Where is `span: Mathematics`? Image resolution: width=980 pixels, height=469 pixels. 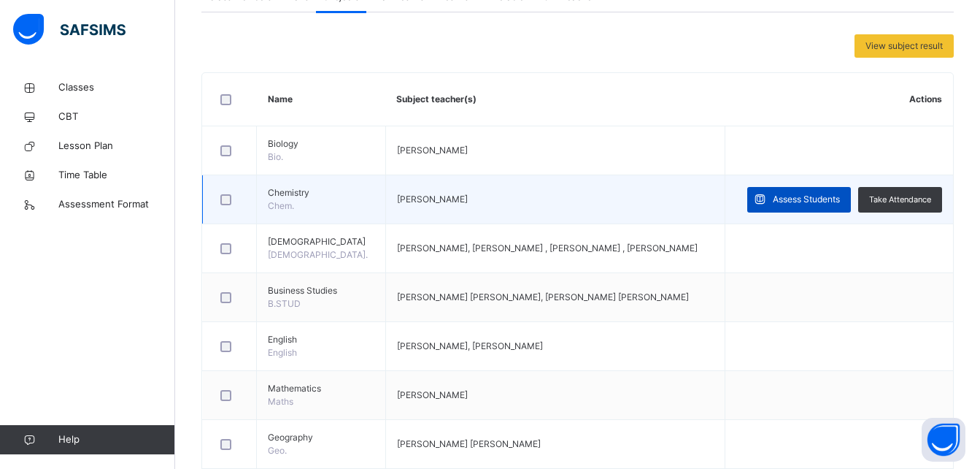
span: Mathematics is located at coordinates (321, 388).